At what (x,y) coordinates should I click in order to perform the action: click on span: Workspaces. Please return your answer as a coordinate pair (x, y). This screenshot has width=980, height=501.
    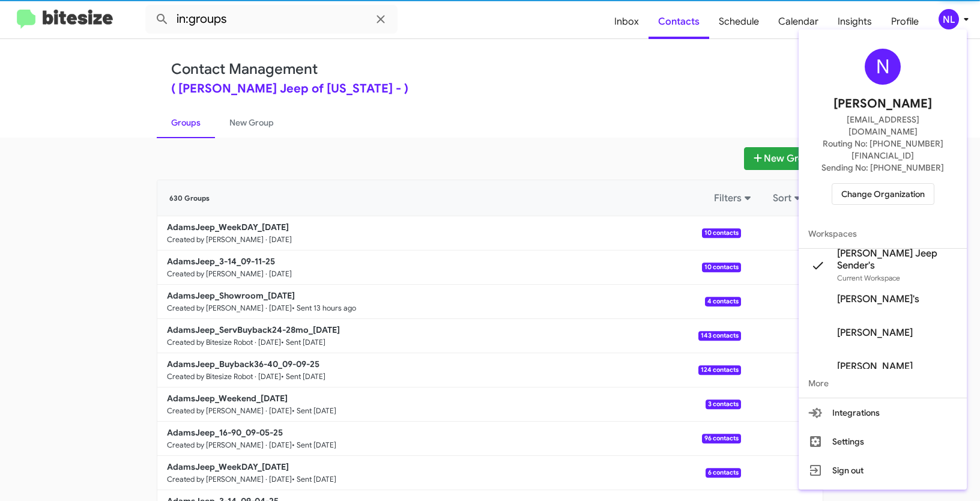
    Looking at the image, I should click on (883, 234).